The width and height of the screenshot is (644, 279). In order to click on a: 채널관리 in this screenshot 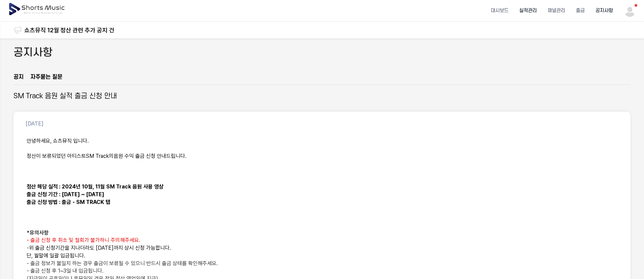, I will do `click(556, 10)`.